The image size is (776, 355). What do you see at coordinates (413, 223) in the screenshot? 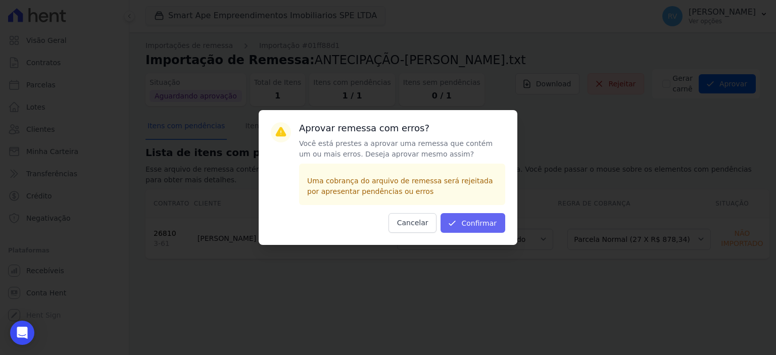
I see `button: Cancelar` at bounding box center [413, 223].